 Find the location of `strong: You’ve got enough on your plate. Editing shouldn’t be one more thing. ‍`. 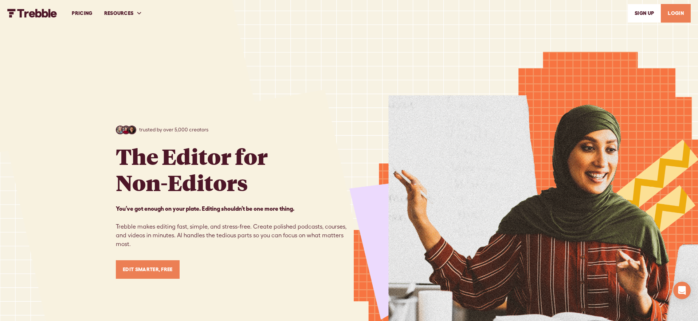

strong: You’ve got enough on your plate. Editing shouldn’t be one more thing. ‍ is located at coordinates (205, 209).